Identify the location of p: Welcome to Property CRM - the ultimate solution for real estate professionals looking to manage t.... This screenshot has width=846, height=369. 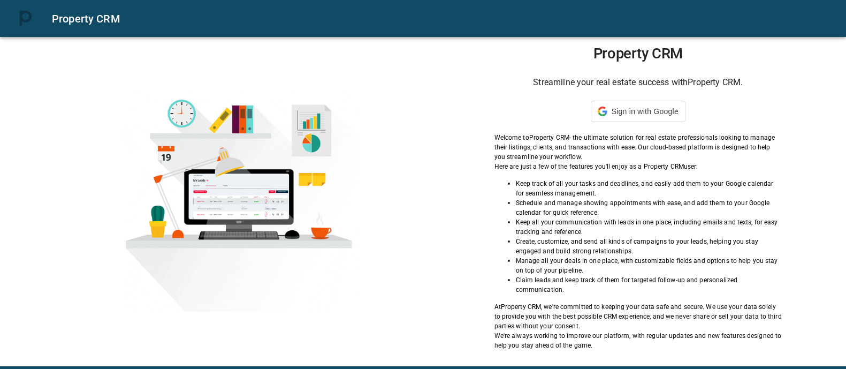
(638, 147).